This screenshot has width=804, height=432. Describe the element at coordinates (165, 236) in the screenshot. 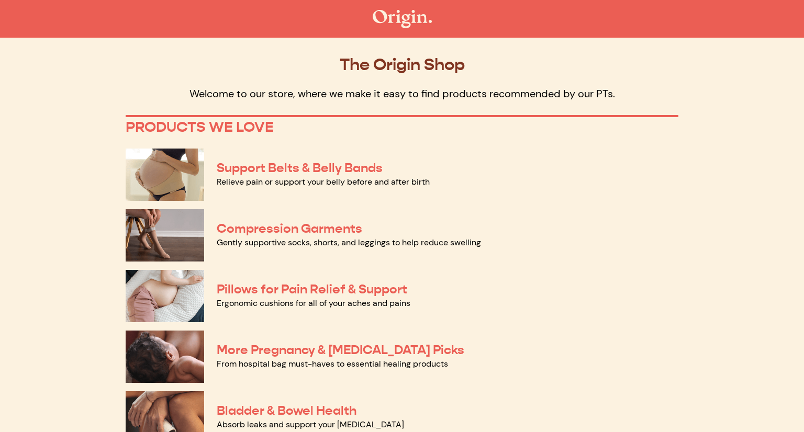

I see `img: Compression Garments` at that location.